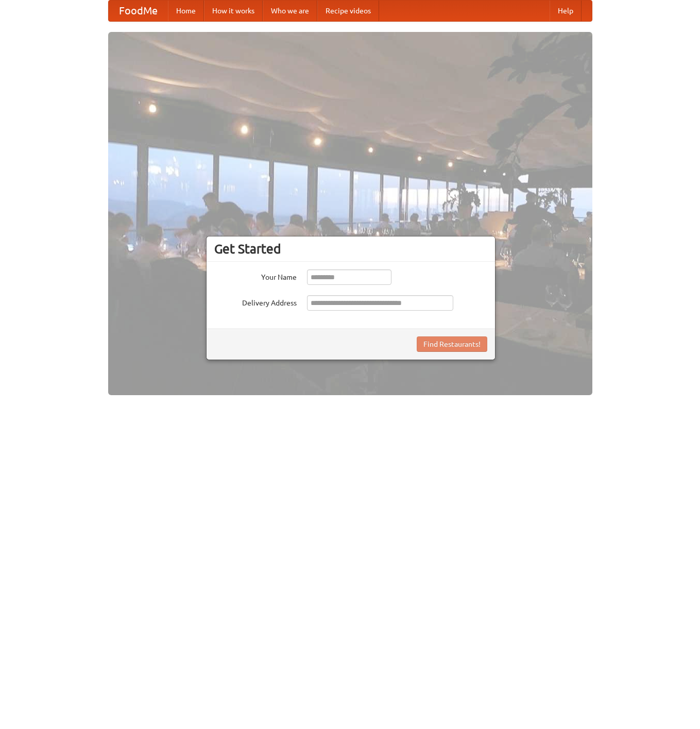 The height and width of the screenshot is (729, 700). Describe the element at coordinates (565, 11) in the screenshot. I see `a: Help` at that location.